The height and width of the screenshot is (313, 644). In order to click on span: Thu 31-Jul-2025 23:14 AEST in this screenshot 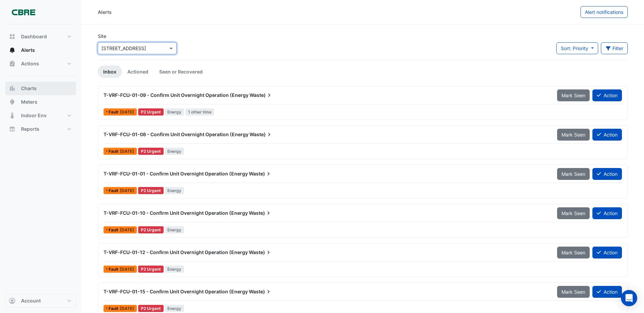, I will do `click(127, 269)`.